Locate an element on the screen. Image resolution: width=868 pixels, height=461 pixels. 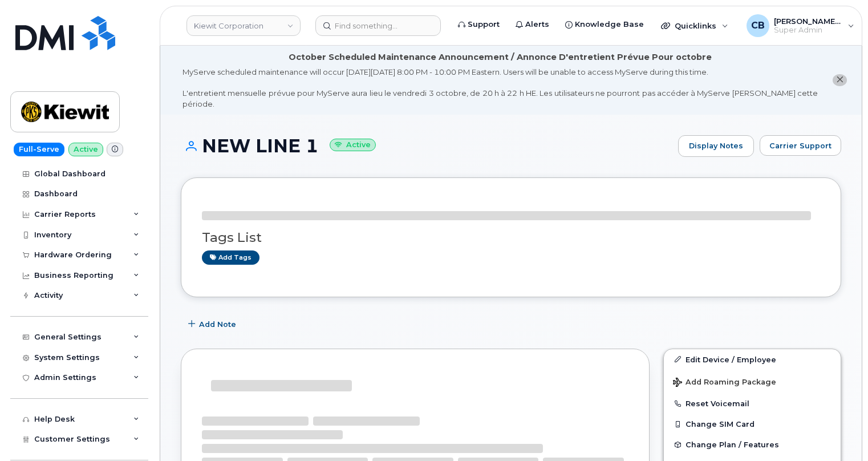
a: Display Notes is located at coordinates (716, 146).